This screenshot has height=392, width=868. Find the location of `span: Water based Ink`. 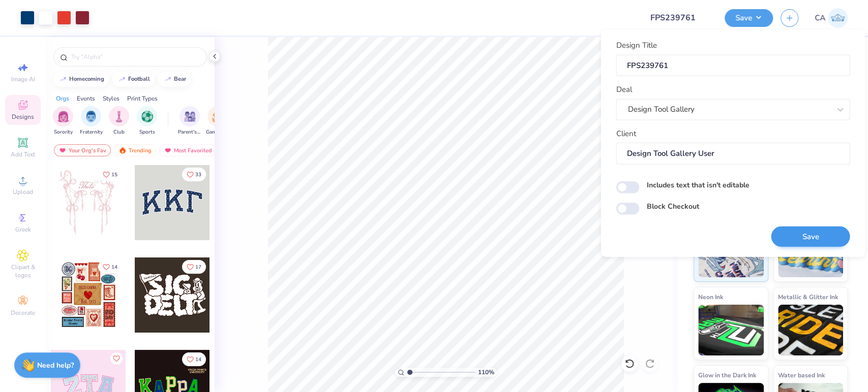

span: Water based Ink is located at coordinates (801, 375).